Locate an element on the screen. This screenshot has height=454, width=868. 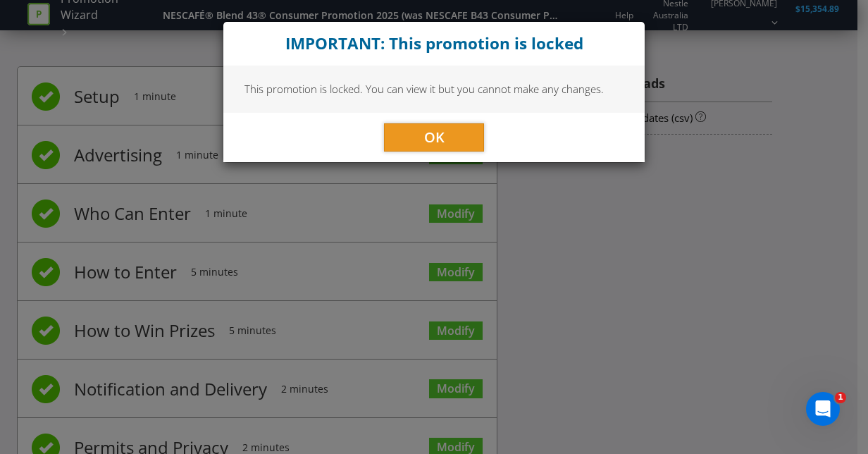
strong: IMPORTANT: This promotion is locked is located at coordinates (434, 43).